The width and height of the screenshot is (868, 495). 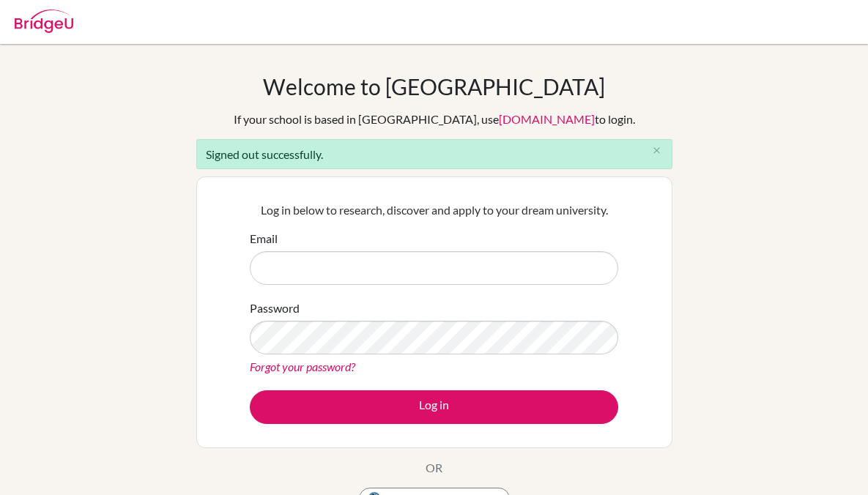 I want to click on a: Forgot your password?, so click(x=302, y=366).